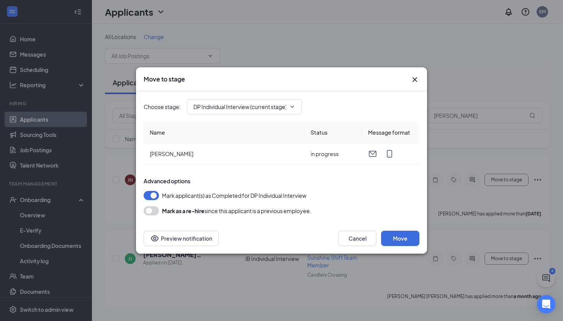 This screenshot has width=563, height=321. Describe the element at coordinates (224, 132) in the screenshot. I see `th: Name` at that location.